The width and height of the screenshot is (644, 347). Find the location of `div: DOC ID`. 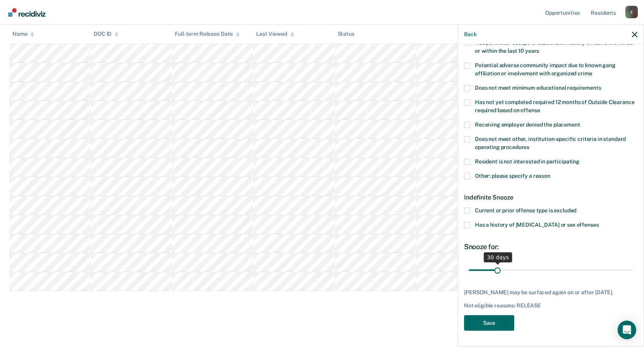

div: DOC ID is located at coordinates (106, 34).